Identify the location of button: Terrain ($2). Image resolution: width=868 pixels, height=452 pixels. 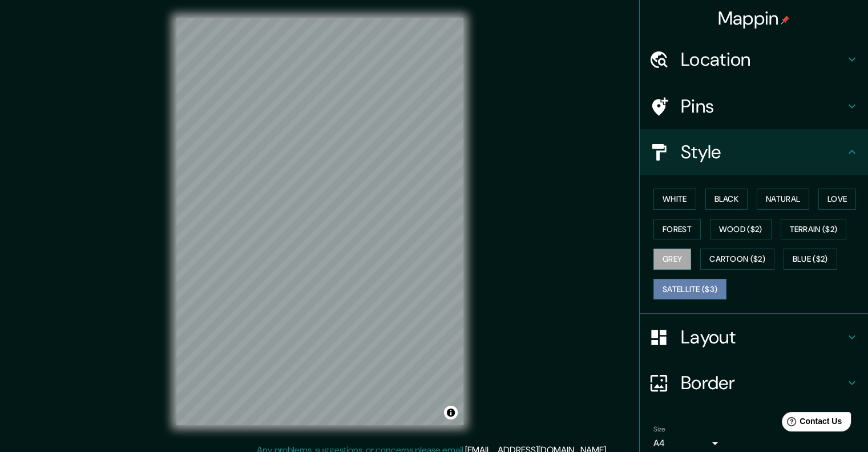
(814, 229).